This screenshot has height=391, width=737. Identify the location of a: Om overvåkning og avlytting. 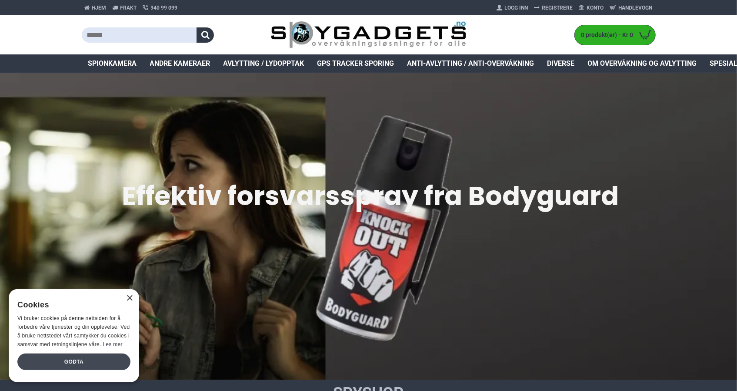
(643, 64).